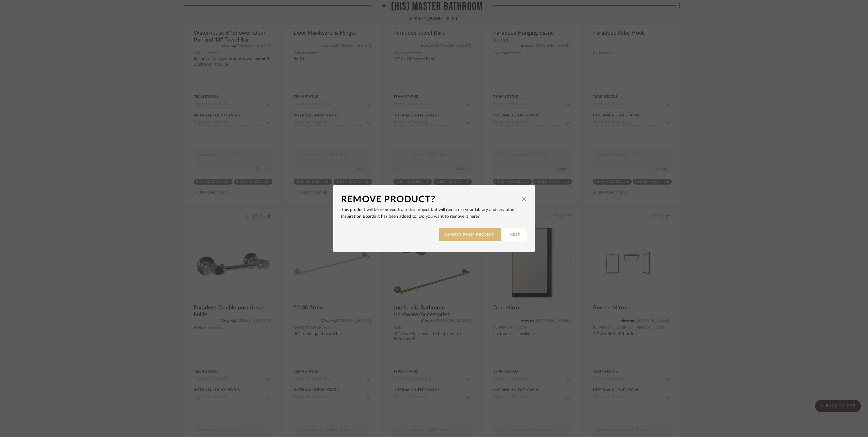 The image size is (868, 437). I want to click on p: This product will be removed from this project but will remain in your Library and any other Insp..., so click(434, 213).